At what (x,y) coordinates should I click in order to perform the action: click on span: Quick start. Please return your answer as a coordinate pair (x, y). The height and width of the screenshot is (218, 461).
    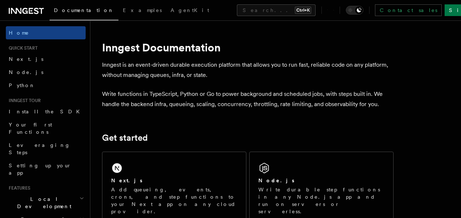
    Looking at the image, I should click on (21, 48).